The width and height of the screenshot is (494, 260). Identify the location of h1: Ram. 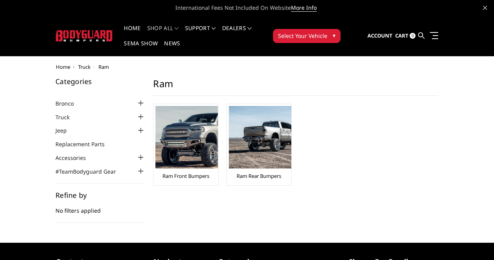
(295, 87).